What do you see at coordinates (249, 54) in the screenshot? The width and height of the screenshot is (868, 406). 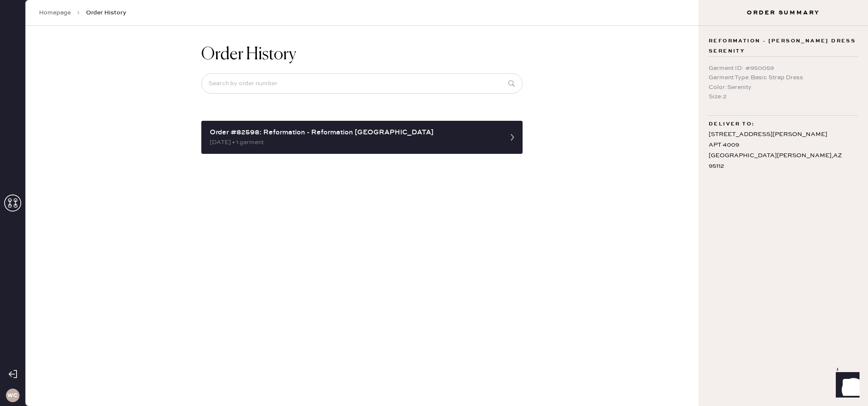 I see `h1: Order History` at bounding box center [249, 54].